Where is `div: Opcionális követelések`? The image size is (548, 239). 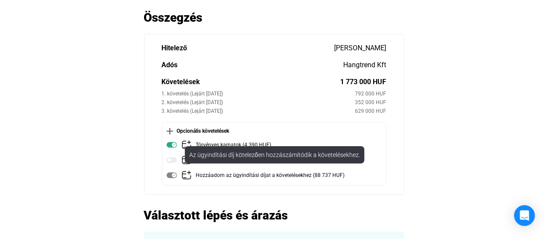
div: Opcionális követelések is located at coordinates (274, 131).